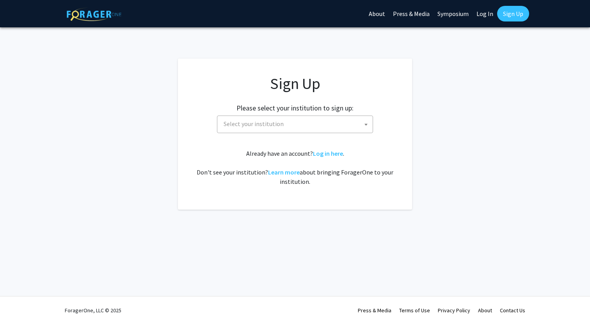  What do you see at coordinates (512, 310) in the screenshot?
I see `a: Contact Us` at bounding box center [512, 310].